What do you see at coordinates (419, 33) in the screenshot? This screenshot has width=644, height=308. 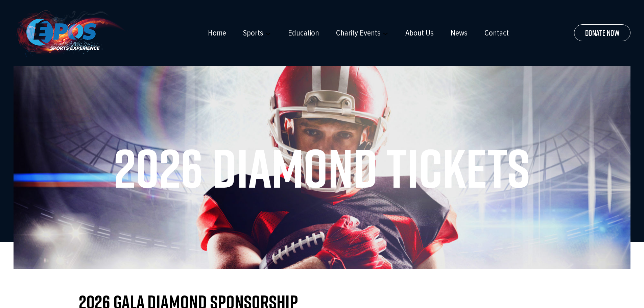 I see `a: About Us` at bounding box center [419, 33].